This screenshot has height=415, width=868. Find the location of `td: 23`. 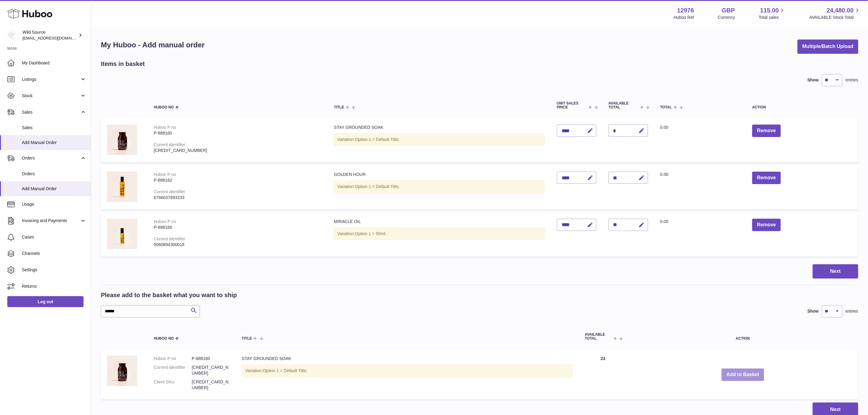

td: 23 is located at coordinates (603, 374).